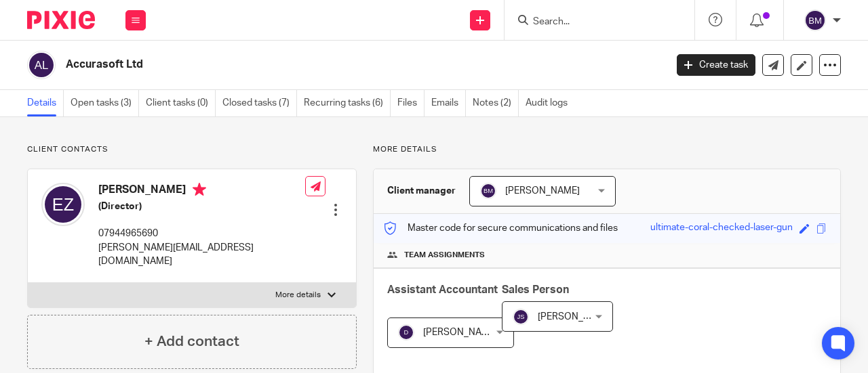 The height and width of the screenshot is (373, 868). I want to click on a: Emails, so click(448, 103).